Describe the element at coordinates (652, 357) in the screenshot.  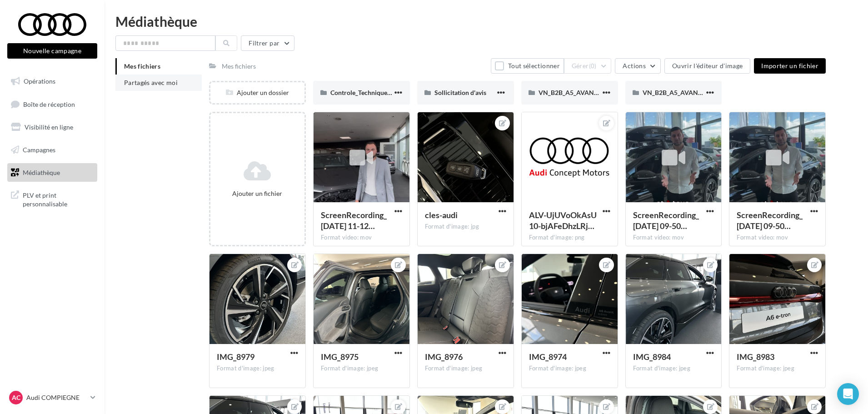
I see `span: IMG_8984` at that location.